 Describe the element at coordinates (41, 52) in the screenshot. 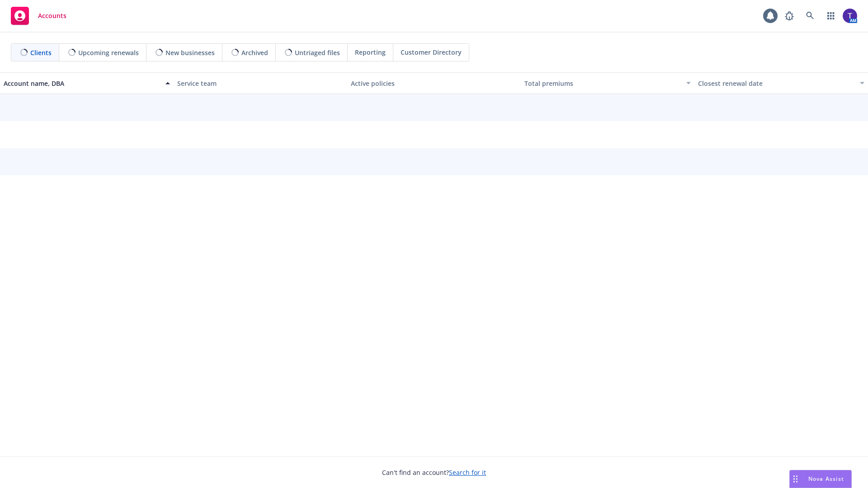

I see `span: Clients` at that location.